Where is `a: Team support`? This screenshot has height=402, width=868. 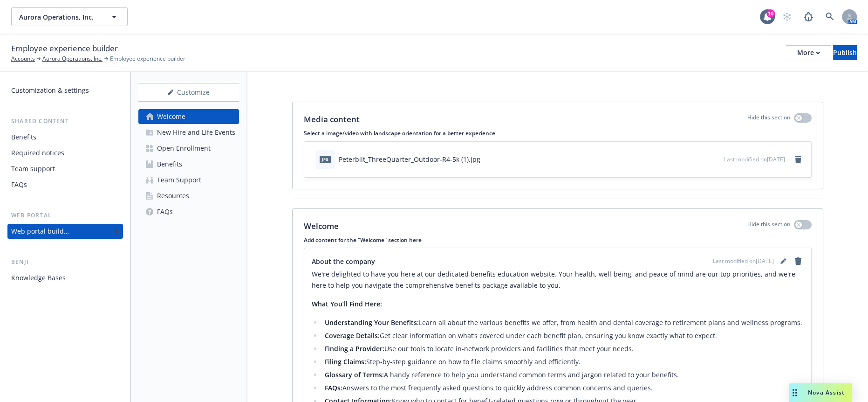
a: Team support is located at coordinates (65, 169).